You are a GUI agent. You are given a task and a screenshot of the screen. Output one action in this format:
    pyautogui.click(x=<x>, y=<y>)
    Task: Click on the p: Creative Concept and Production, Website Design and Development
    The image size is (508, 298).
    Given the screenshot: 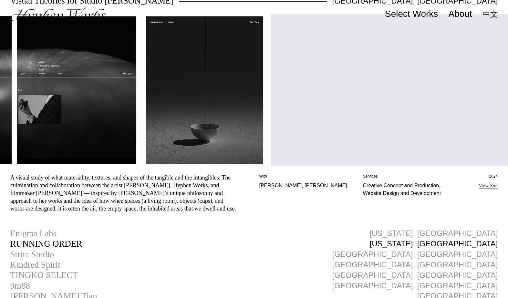 What is the action you would take?
    pyautogui.click(x=410, y=190)
    